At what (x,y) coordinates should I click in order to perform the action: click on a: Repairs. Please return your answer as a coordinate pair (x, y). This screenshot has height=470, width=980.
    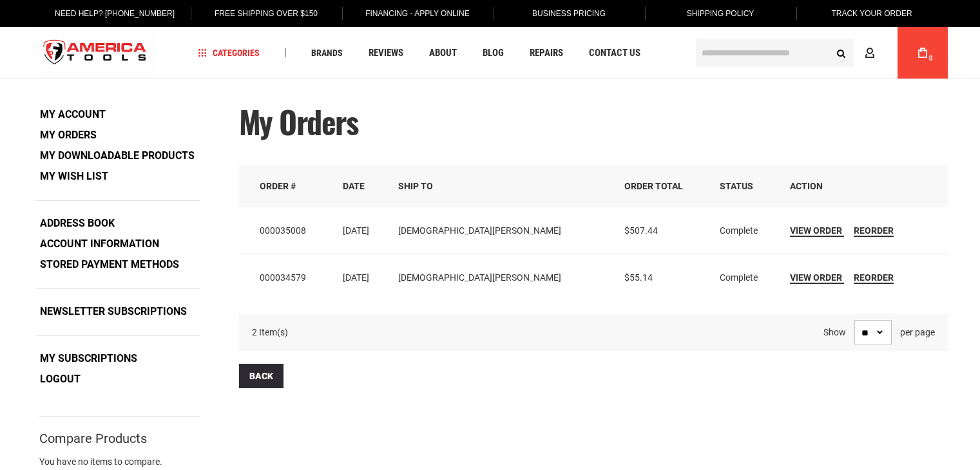
    Looking at the image, I should click on (546, 53).